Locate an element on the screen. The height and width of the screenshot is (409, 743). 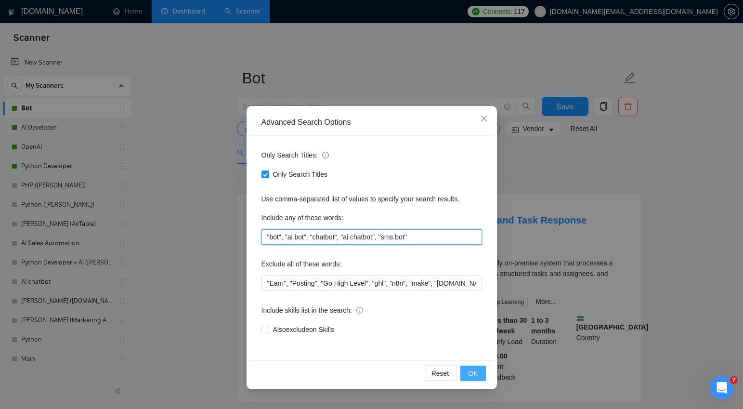
button: Reset is located at coordinates (440, 373).